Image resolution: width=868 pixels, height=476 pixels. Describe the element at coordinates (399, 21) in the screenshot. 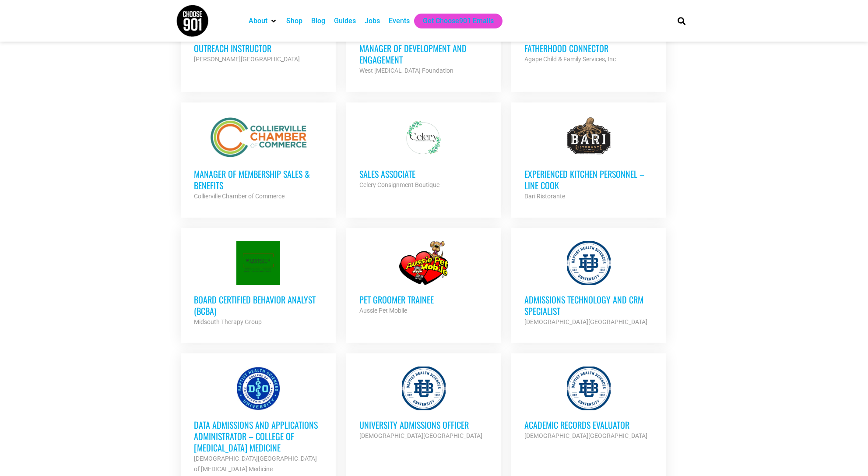

I see `a: Events` at that location.